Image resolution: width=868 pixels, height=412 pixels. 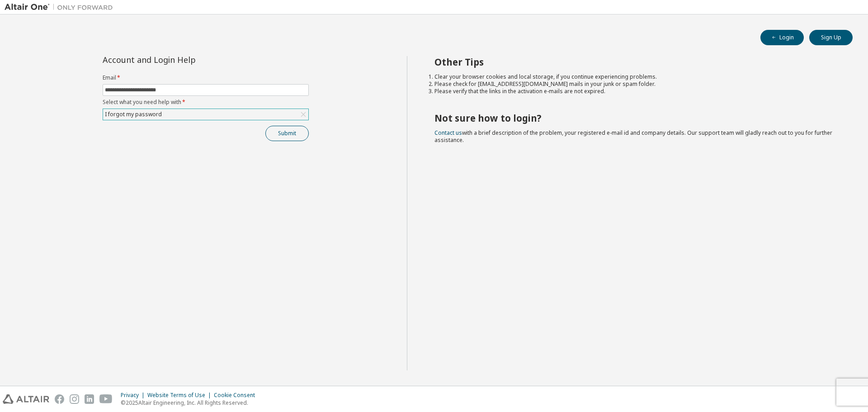 What do you see at coordinates (190, 402) in the screenshot?
I see `p: © 2025 Altair Engineering, Inc. All Rights Reserved.` at bounding box center [190, 402].